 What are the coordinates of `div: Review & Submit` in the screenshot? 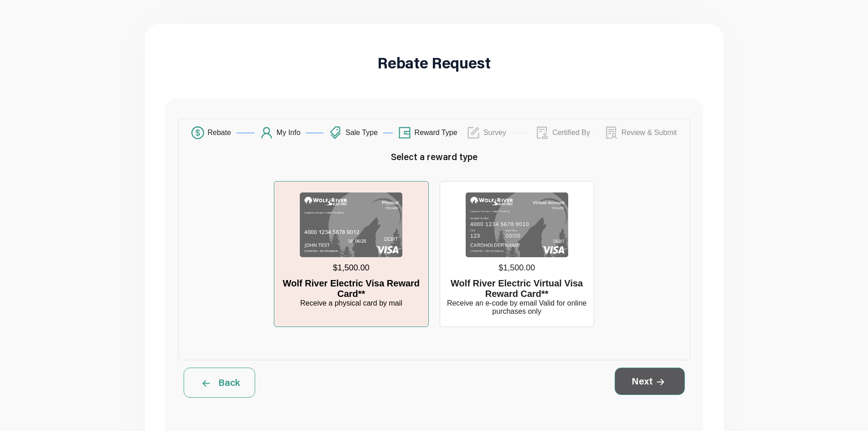 It's located at (649, 133).